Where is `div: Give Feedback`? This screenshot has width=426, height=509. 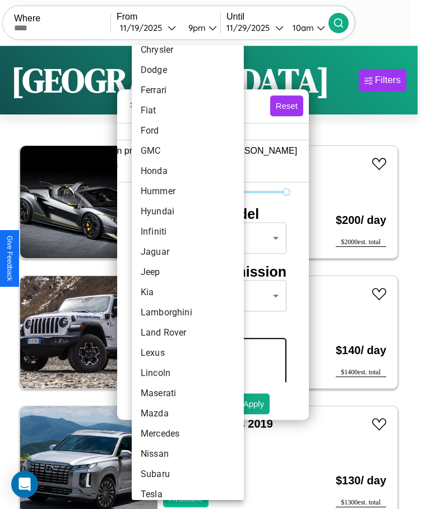
div: Give Feedback is located at coordinates (10, 258).